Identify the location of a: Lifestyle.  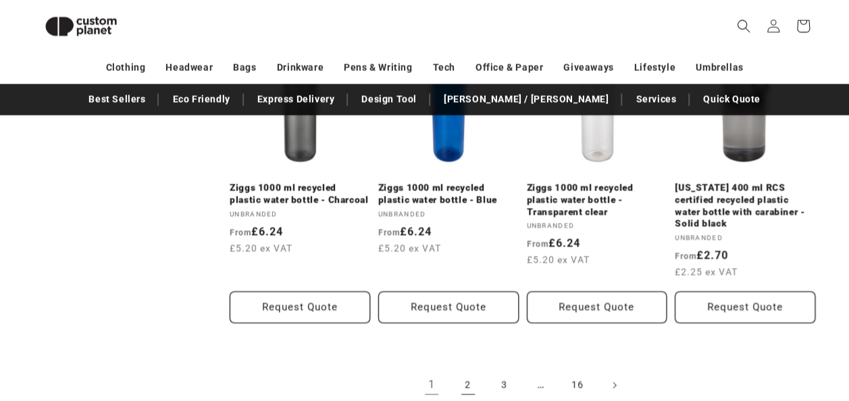
(655, 68).